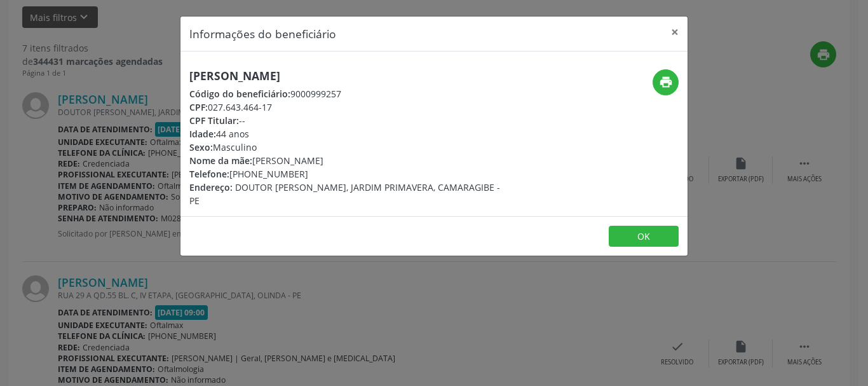 The image size is (868, 386). Describe the element at coordinates (262, 34) in the screenshot. I see `h5: Informações do beneficiário` at that location.